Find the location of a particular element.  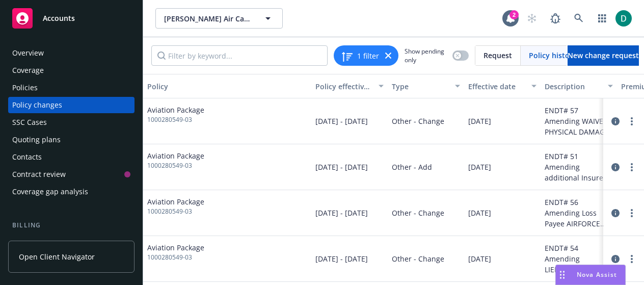

button: Description is located at coordinates (579, 86).